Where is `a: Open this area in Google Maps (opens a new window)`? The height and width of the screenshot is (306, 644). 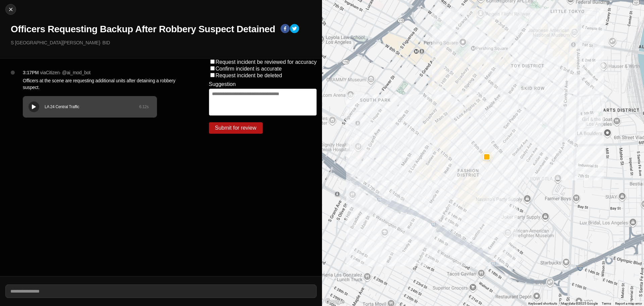 a: Open this area in Google Maps (opens a new window) is located at coordinates (335, 301).